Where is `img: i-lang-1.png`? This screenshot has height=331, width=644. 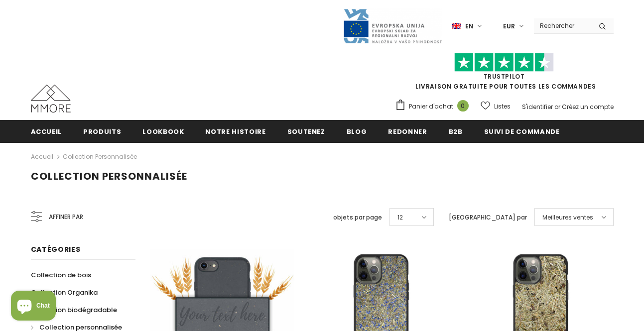
img: i-lang-1.png is located at coordinates (457, 26).